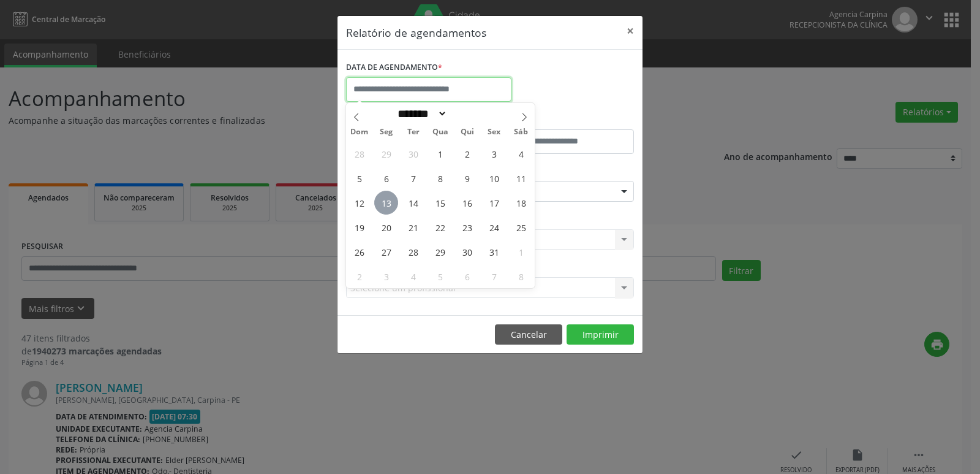 The height and width of the screenshot is (474, 980). Describe the element at coordinates (359, 227) in the screenshot. I see `span: Outubro 19, 2025` at that location.